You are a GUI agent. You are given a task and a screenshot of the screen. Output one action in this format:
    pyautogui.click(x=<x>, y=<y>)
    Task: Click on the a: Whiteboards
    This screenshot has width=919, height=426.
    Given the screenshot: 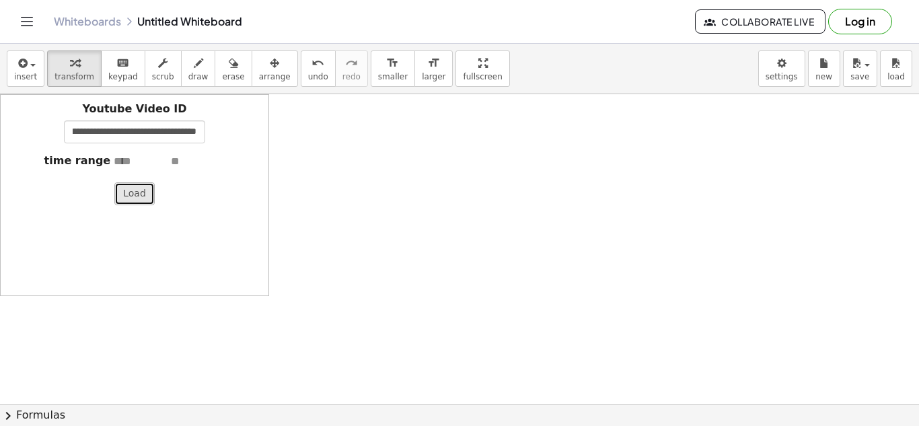 What is the action you would take?
    pyautogui.click(x=87, y=22)
    